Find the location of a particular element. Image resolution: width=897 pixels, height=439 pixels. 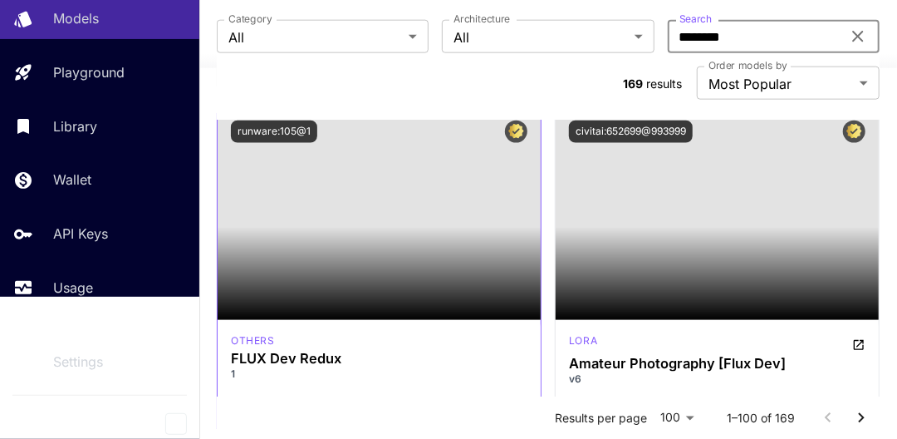

p: others is located at coordinates (253, 341).